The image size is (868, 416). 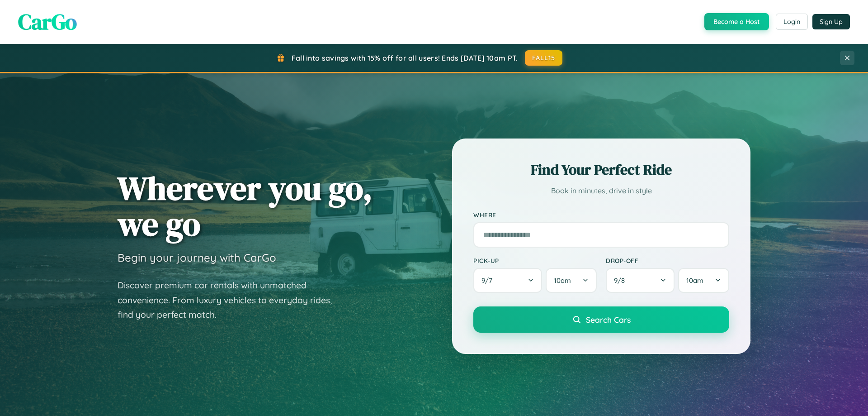 I want to click on span: Search Cars, so click(x=608, y=319).